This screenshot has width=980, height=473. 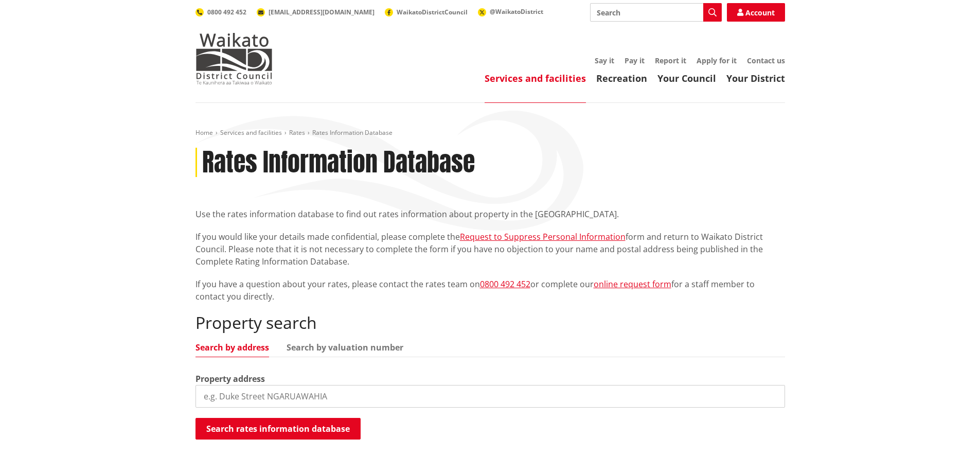 I want to click on a: Say it, so click(x=604, y=60).